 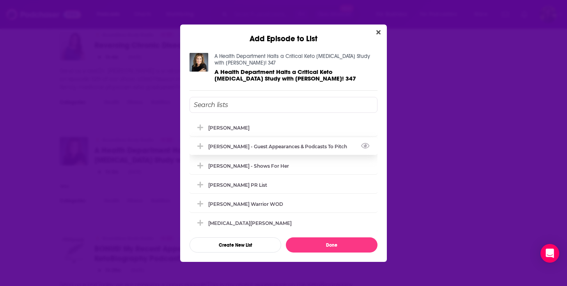 What do you see at coordinates (283, 175) in the screenshot?
I see `div: Add Episode To List` at bounding box center [283, 175].